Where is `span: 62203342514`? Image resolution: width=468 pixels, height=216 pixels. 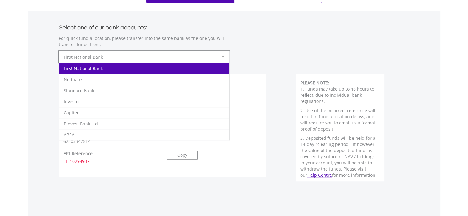 span: 62203342514 is located at coordinates (77, 141).